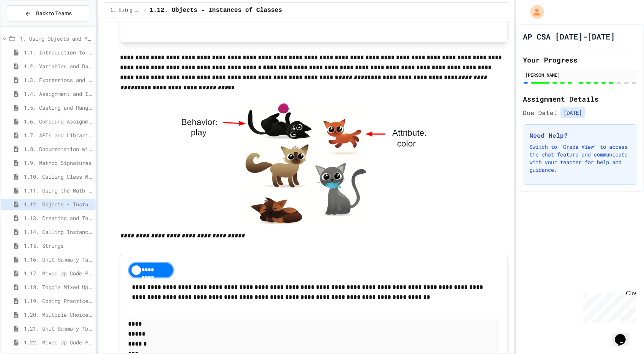  I want to click on span: 1.7. APIs and Libraries, so click(58, 135).